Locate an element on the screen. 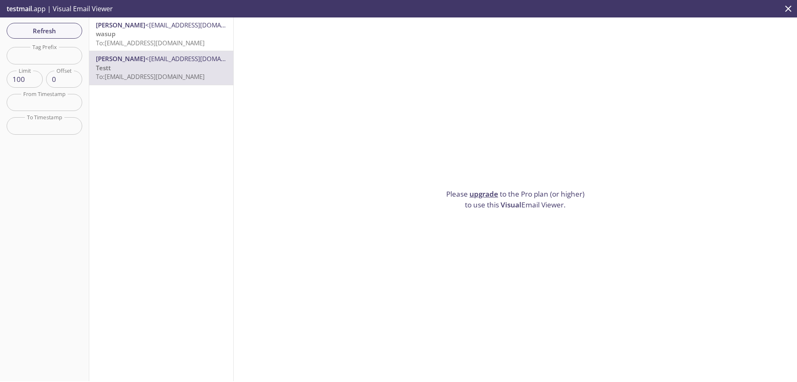 The height and width of the screenshot is (382, 797). span: Visual is located at coordinates (511, 204).